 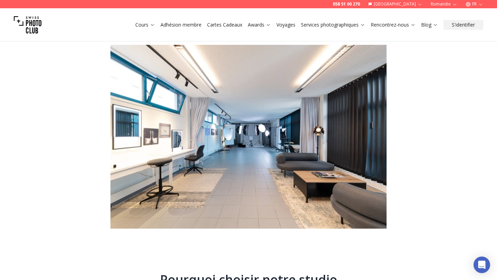 I want to click on button: Services photographiques, so click(x=333, y=25).